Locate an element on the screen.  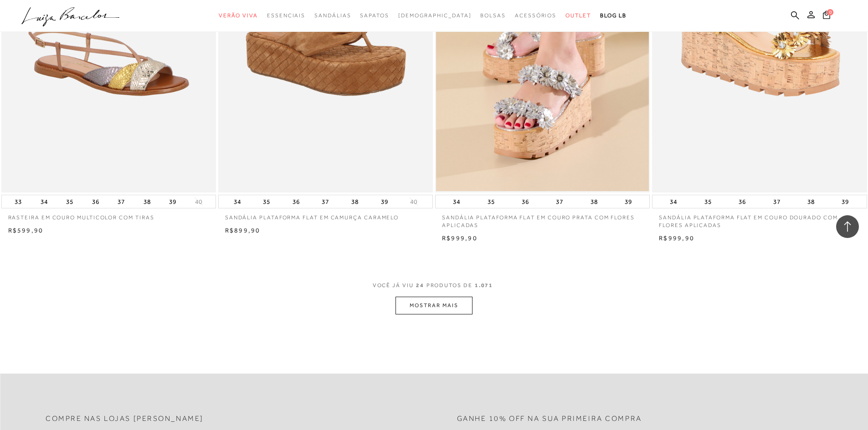
p: SANDÁLIA PLATAFORMA FLAT EM COURO PRATA COM FLORES APLICADAS is located at coordinates (542, 219).